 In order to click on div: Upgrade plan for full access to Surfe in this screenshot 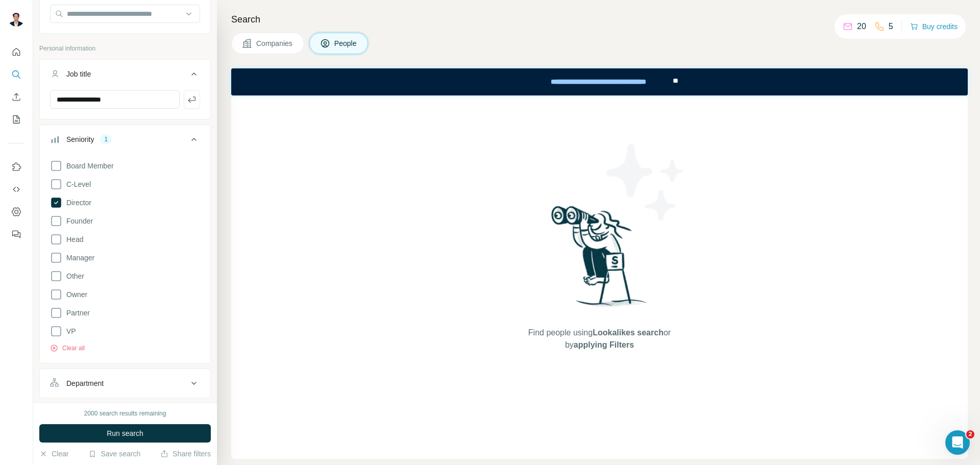, I will do `click(367, 13)`.